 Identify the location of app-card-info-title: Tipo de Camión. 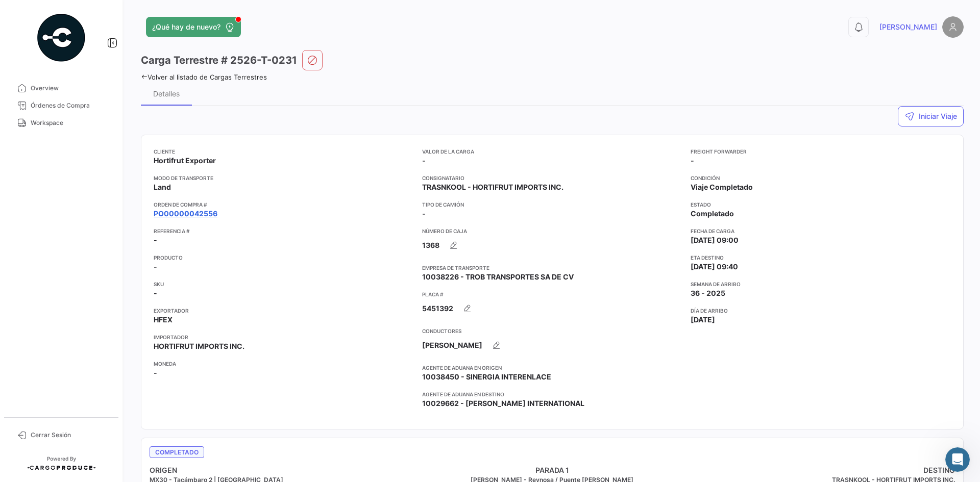
(552, 204).